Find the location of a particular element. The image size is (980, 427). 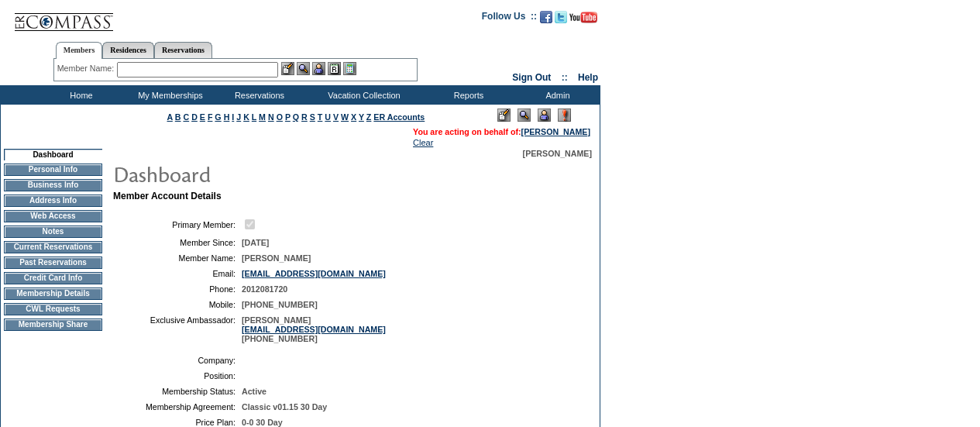

a: Y is located at coordinates (360, 117).